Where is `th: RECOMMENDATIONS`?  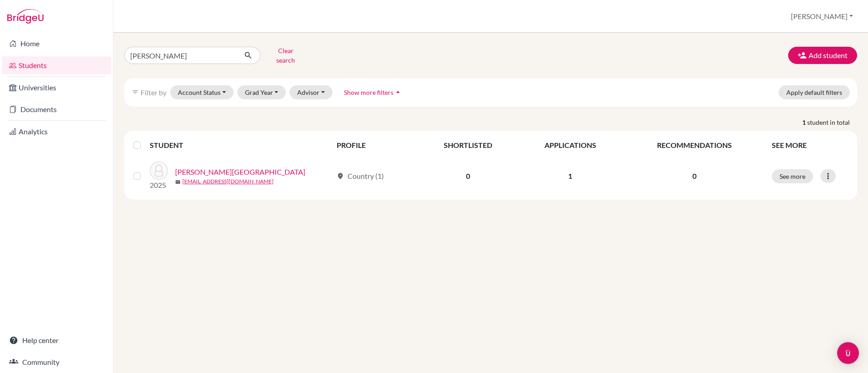
th: RECOMMENDATIONS is located at coordinates (694, 146).